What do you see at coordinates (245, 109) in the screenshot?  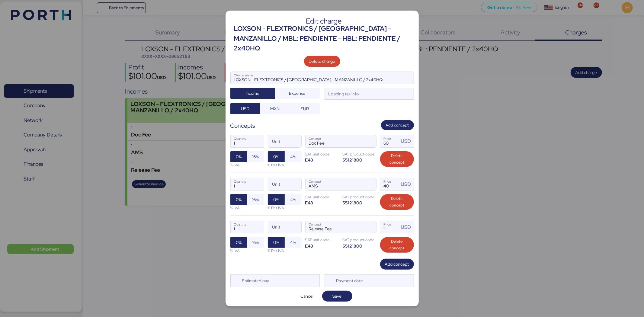 I see `button: USD` at bounding box center [245, 109].